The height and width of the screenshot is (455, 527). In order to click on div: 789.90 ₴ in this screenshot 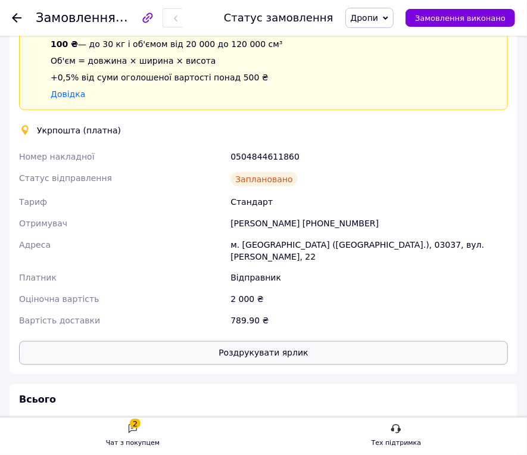, I will do `click(369, 321)`.